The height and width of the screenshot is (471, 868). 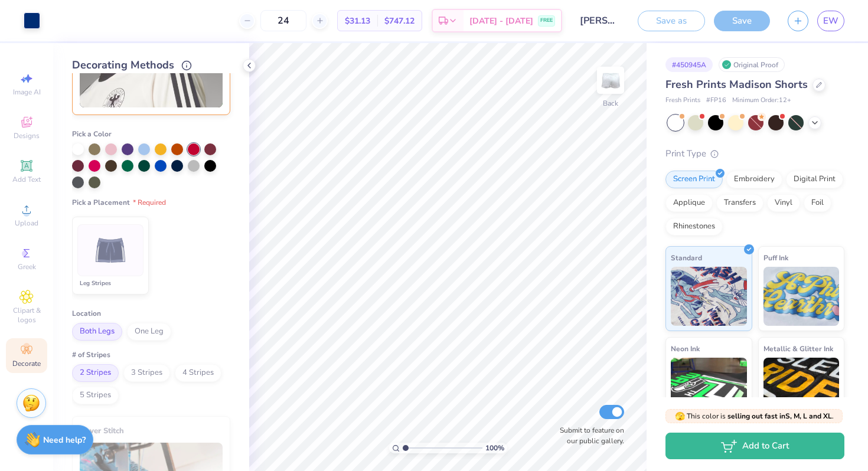 I want to click on label: Submit to feature on our public gallery., so click(x=588, y=436).